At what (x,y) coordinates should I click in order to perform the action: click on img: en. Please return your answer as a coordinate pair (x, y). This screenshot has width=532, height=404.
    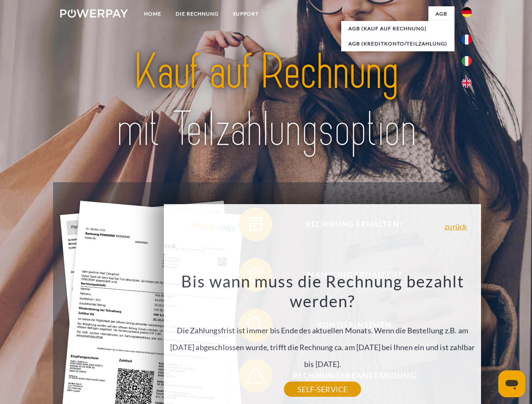
    Looking at the image, I should click on (467, 83).